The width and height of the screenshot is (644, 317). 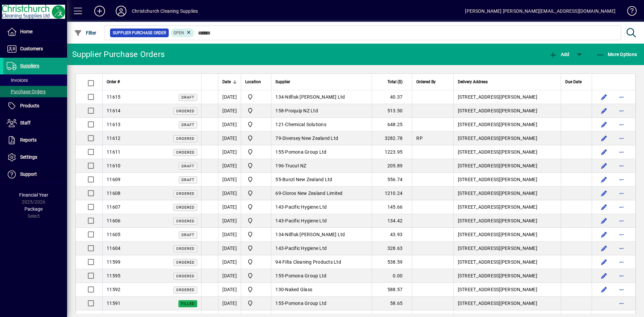 What do you see at coordinates (35, 32) in the screenshot?
I see `a: Home` at bounding box center [35, 32].